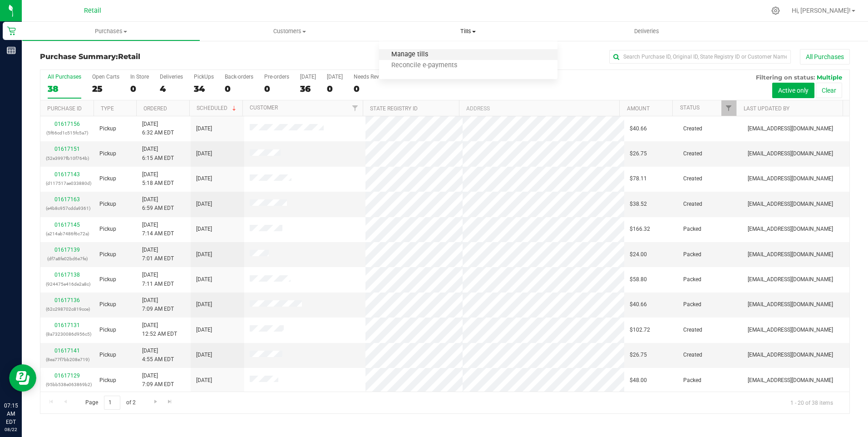 The width and height of the screenshot is (868, 437). What do you see at coordinates (410, 54) in the screenshot?
I see `span: Manage tills` at bounding box center [410, 54].